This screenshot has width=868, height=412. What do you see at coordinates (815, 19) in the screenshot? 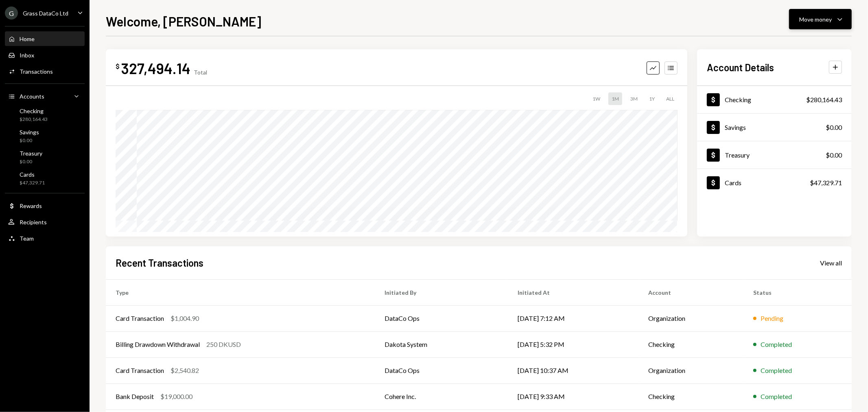
I see `div: Move money` at bounding box center [815, 19].